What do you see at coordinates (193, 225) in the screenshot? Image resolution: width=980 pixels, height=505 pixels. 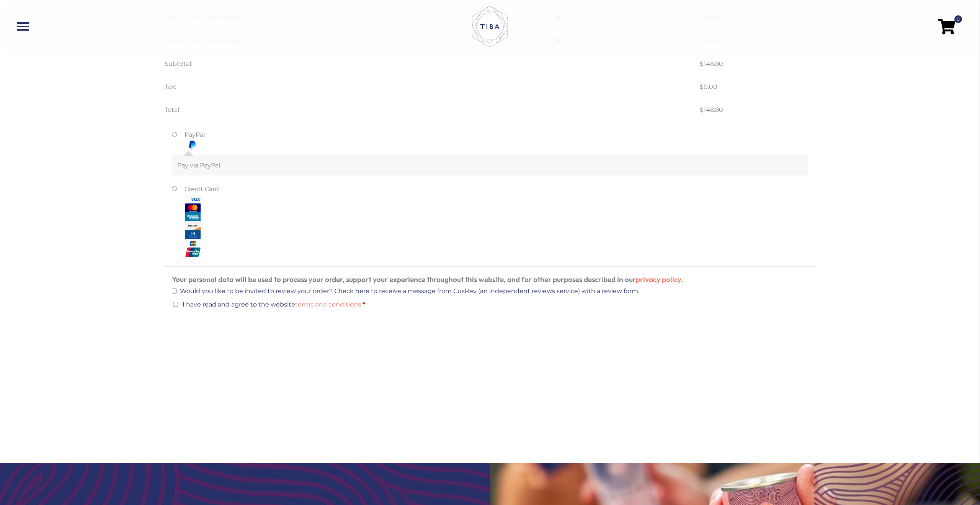 I see `img: discover` at bounding box center [193, 225].